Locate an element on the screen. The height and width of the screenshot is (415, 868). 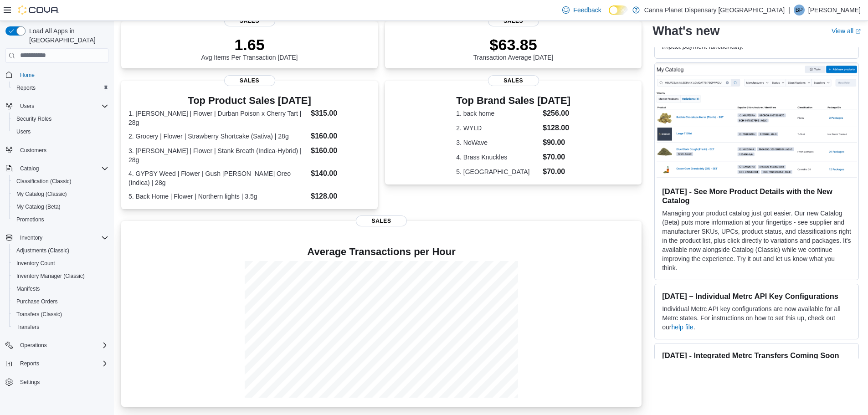
a: Settings is located at coordinates (30, 383).